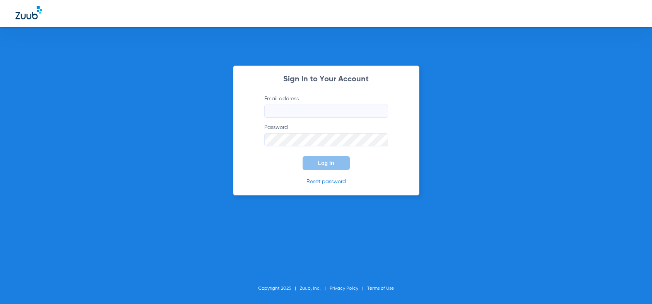 Image resolution: width=652 pixels, height=304 pixels. I want to click on img: Zuub Logo, so click(29, 12).